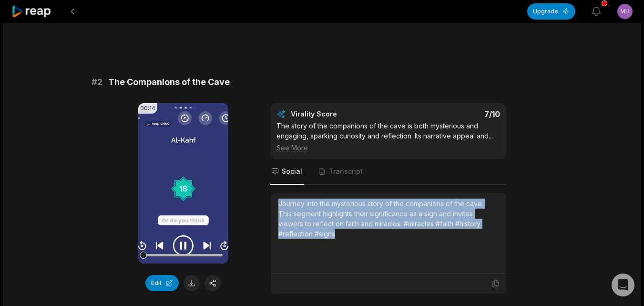  What do you see at coordinates (551, 11) in the screenshot?
I see `button: Upgrade` at bounding box center [551, 11].